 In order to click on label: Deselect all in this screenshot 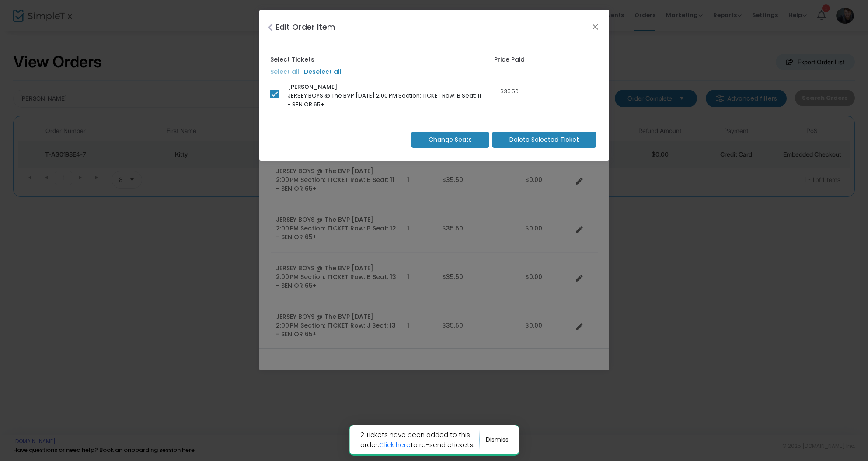, I will do `click(323, 72)`.